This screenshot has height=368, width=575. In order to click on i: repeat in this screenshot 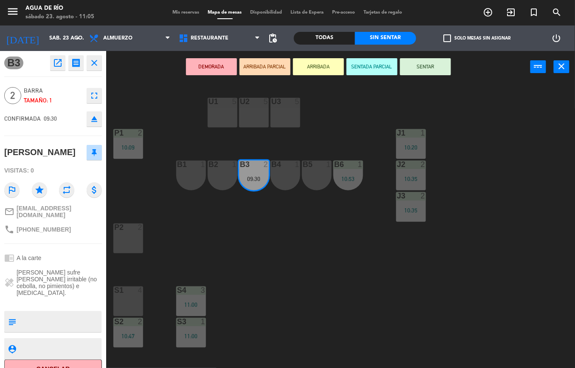, I will do `click(67, 190)`.